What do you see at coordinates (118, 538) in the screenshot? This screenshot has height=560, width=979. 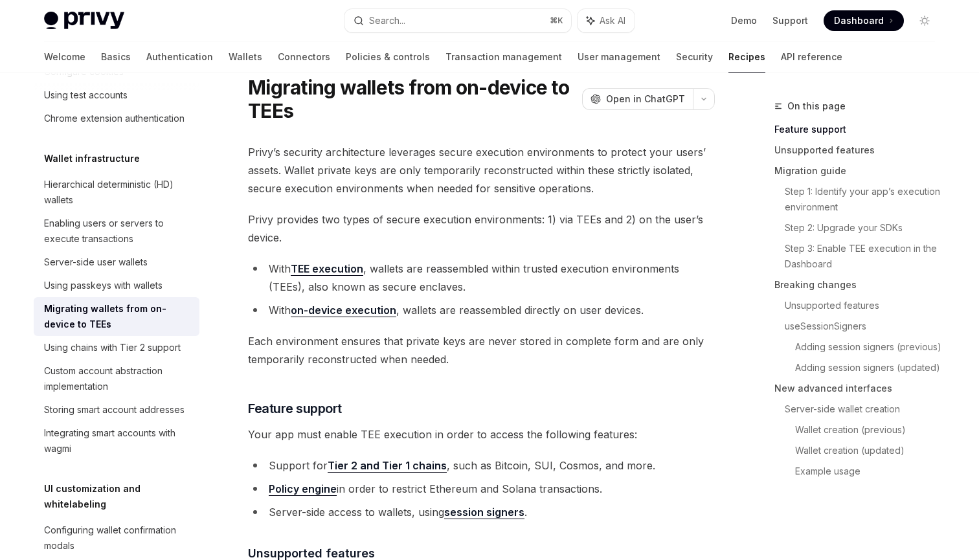 I see `div: Configuring wallet confirmation modals` at bounding box center [118, 538].